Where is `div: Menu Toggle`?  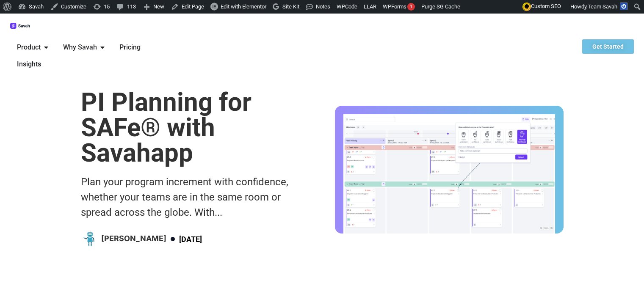 div: Menu Toggle is located at coordinates (87, 56).